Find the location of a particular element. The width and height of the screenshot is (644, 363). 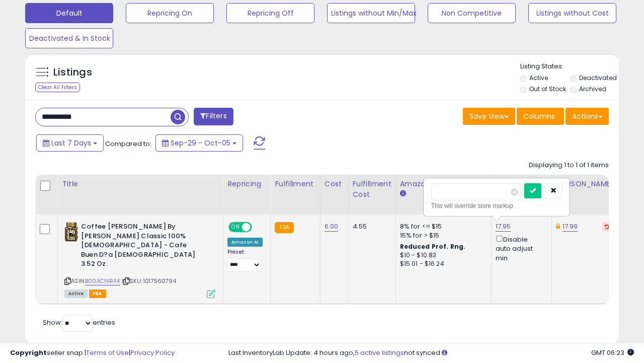

a: 6.00 is located at coordinates (331, 226).